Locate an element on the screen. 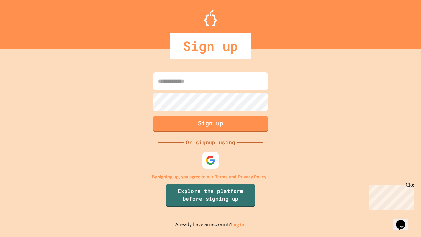 The image size is (421, 237). div: Chat with us now!Close is located at coordinates (24, 22).